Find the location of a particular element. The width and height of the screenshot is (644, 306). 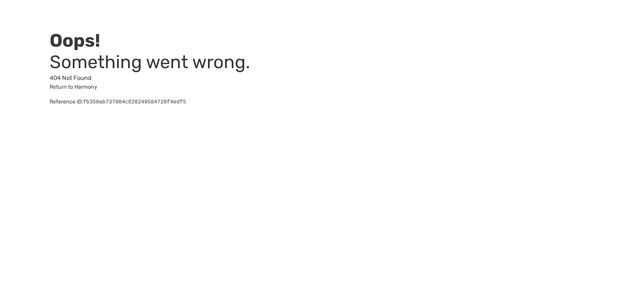

h3: Something went wrong. is located at coordinates (174, 62).